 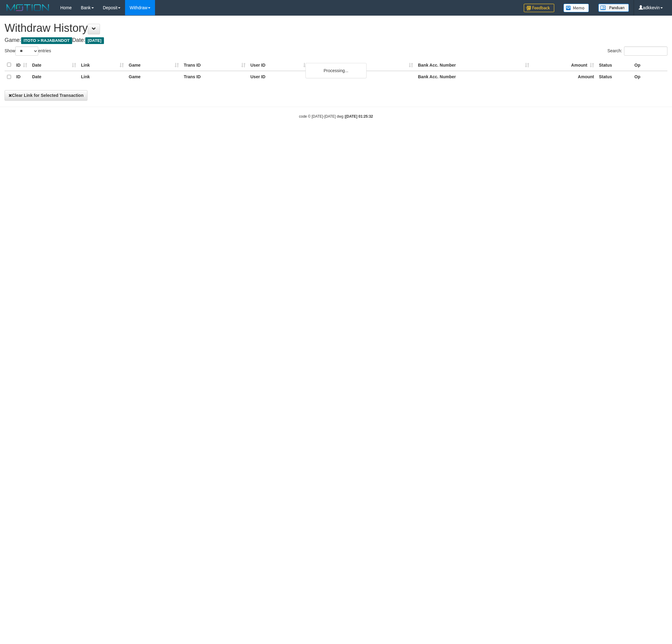 I want to click on select: Showentries, so click(x=27, y=51).